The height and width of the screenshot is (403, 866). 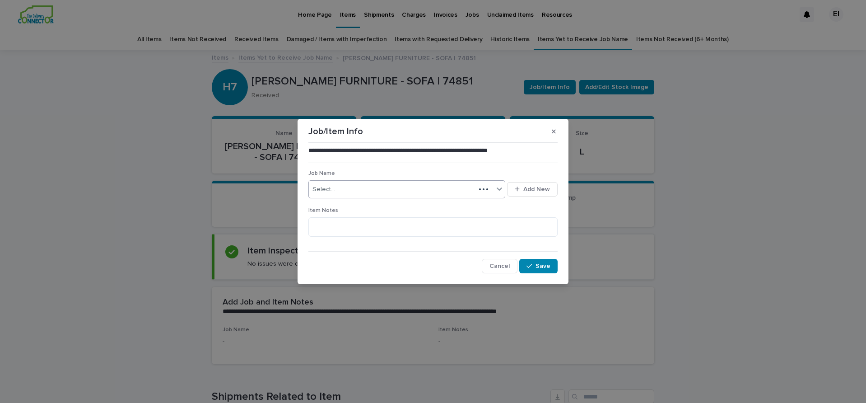 I want to click on span: Job Name, so click(x=322, y=173).